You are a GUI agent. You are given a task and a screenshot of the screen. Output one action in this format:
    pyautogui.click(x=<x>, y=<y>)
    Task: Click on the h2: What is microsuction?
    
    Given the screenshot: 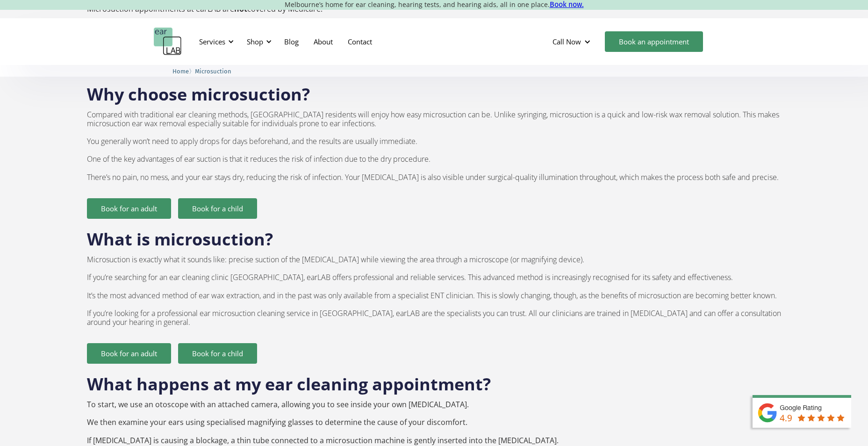 What is the action you would take?
    pyautogui.click(x=434, y=235)
    